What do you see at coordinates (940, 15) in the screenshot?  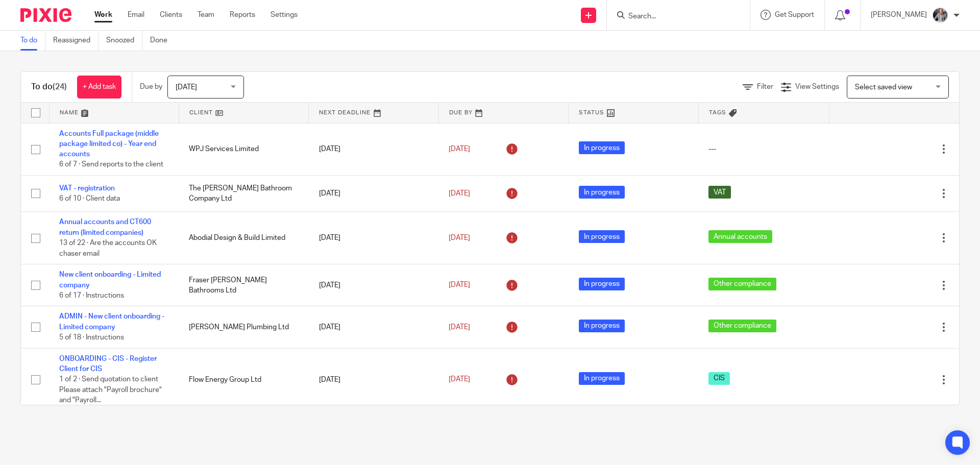 I see `img: -%20%20-%20studio@ingrained.co.uk%20for%20%20-20220223%20at%20101413%20-%201W1A2026.jpg` at bounding box center [940, 15].